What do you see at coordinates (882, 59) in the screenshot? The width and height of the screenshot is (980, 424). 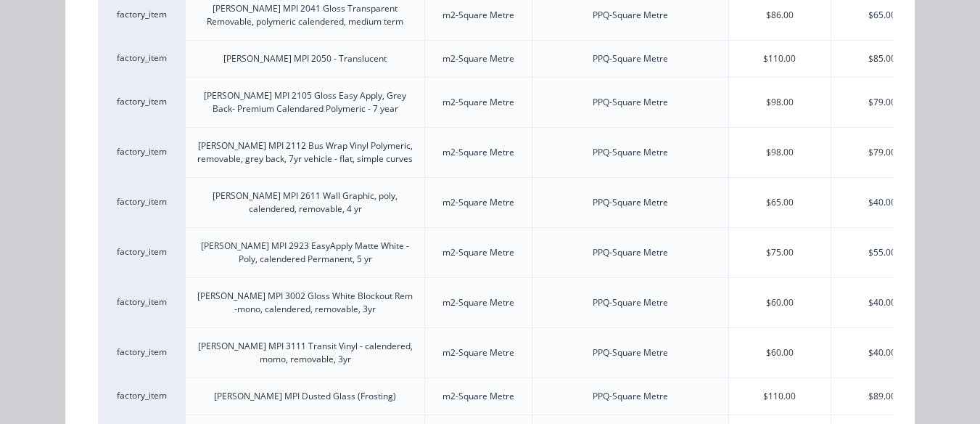 I see `div: $85.00` at bounding box center [882, 59].